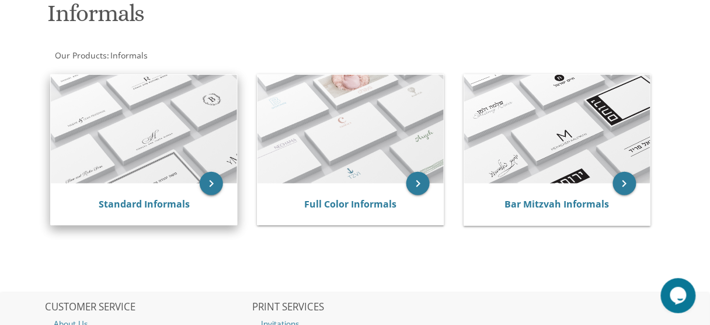 This screenshot has height=325, width=710. What do you see at coordinates (129, 55) in the screenshot?
I see `span: Informals` at bounding box center [129, 55].